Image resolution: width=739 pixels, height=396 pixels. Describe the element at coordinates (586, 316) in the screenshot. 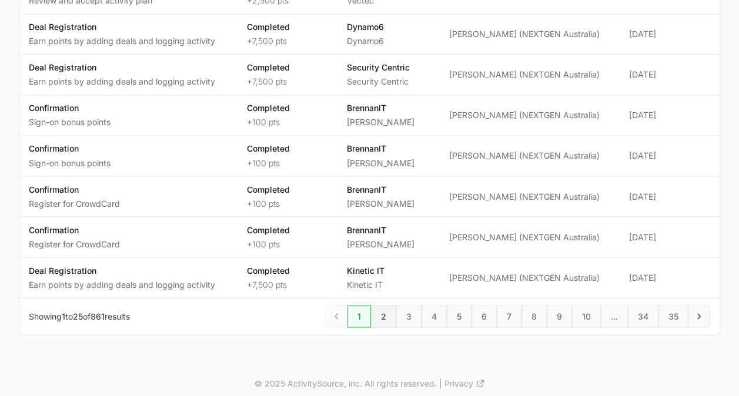

I see `span: 10` at that location.